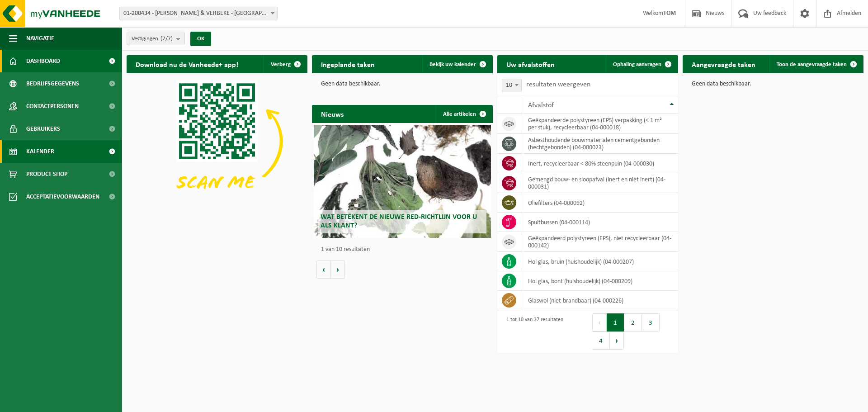  Describe the element at coordinates (40, 151) in the screenshot. I see `span: Kalender` at that location.